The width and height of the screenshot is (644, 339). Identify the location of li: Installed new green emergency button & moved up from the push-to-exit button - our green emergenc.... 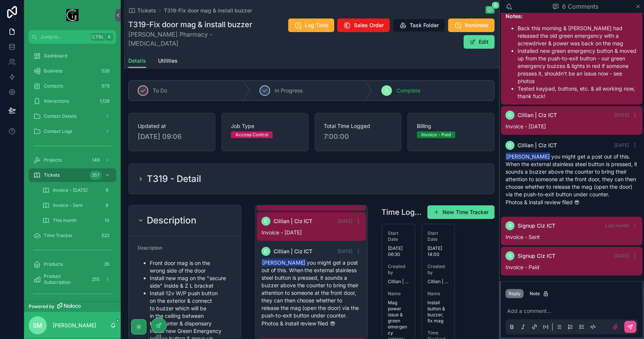
(577, 66).